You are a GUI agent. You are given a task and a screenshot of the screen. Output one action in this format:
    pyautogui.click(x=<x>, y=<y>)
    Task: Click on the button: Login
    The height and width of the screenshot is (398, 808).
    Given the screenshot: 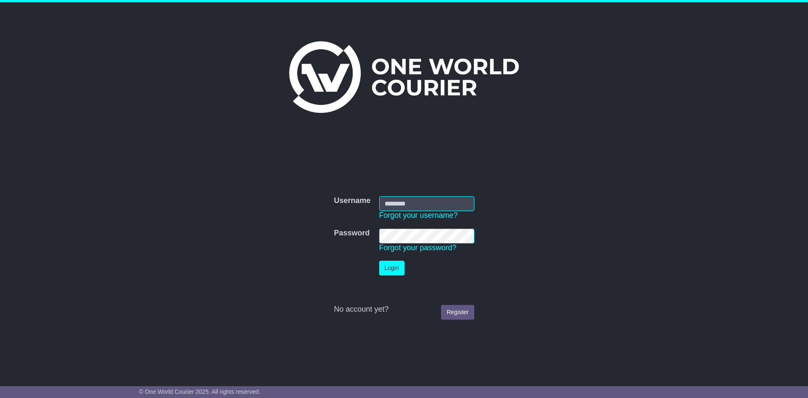 What is the action you would take?
    pyautogui.click(x=392, y=268)
    